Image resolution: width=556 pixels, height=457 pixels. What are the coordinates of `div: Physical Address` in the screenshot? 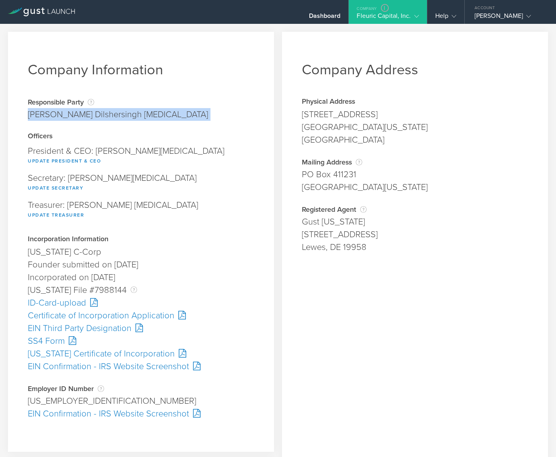 It's located at (415, 102).